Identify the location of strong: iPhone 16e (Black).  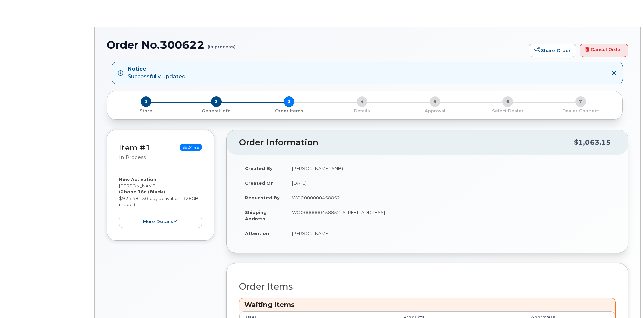
(142, 192).